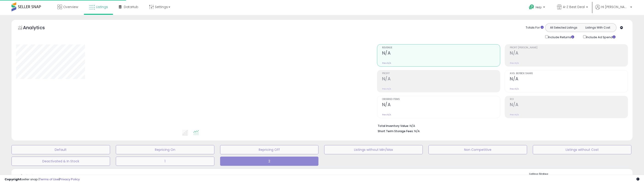  Describe the element at coordinates (131, 7) in the screenshot. I see `span: DataHub` at that location.